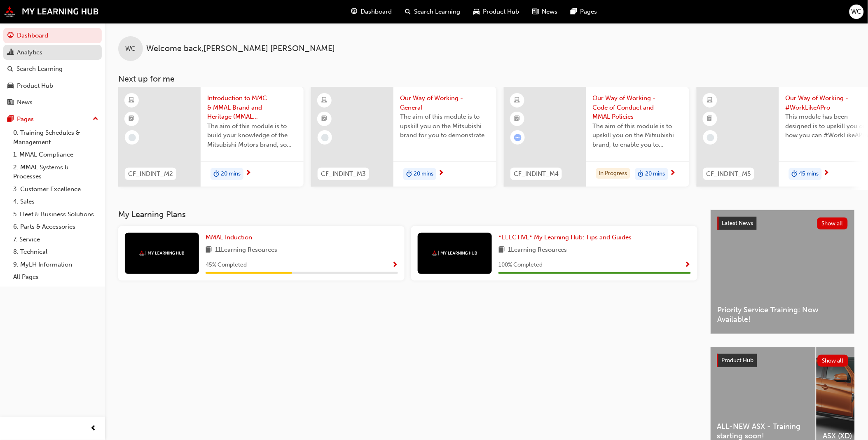  What do you see at coordinates (94, 429) in the screenshot?
I see `span: prev-icon` at bounding box center [94, 429].